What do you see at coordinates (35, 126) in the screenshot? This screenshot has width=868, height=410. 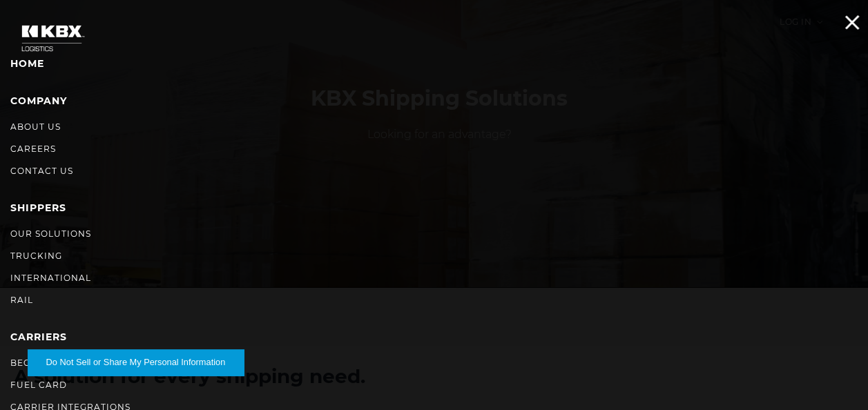 I see `a: About Us` at bounding box center [35, 126].